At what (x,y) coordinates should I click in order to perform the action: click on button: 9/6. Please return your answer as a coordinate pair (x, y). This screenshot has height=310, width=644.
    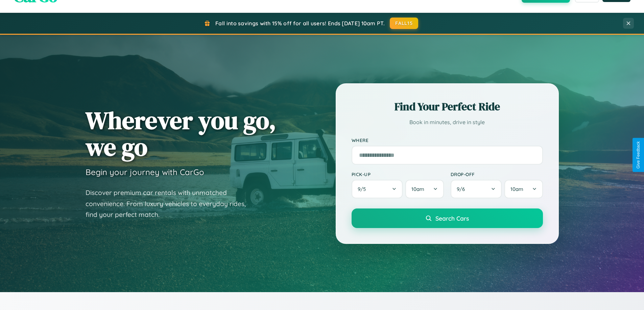
    Looking at the image, I should click on (476, 189).